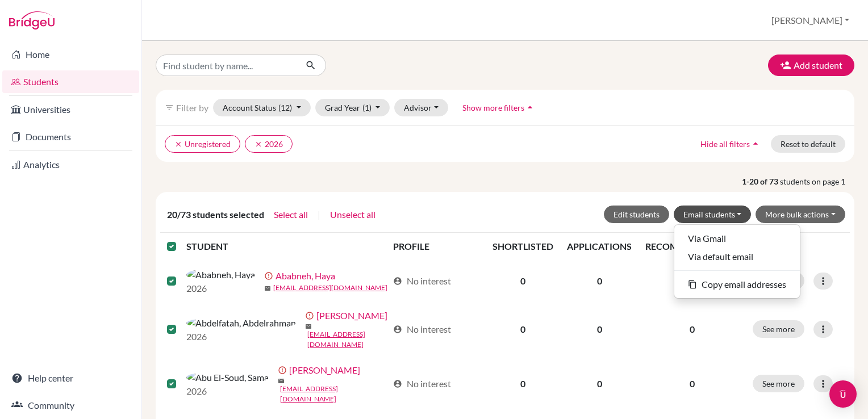 This screenshot has width=868, height=419. I want to click on i: filter_list, so click(169, 108).